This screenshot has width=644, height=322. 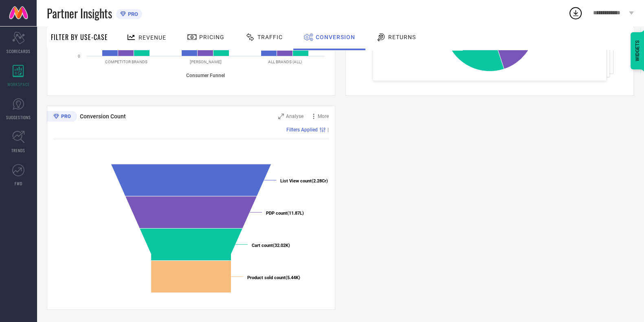 I want to click on text: 0, so click(x=79, y=56).